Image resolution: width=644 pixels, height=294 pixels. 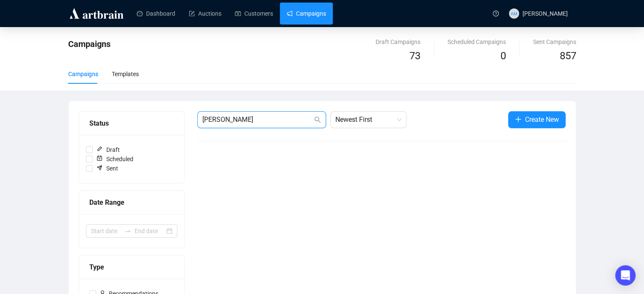 I want to click on button: Create New, so click(x=537, y=120).